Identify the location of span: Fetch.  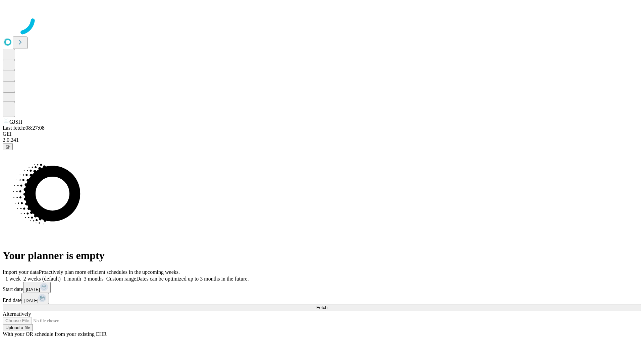
(322, 307).